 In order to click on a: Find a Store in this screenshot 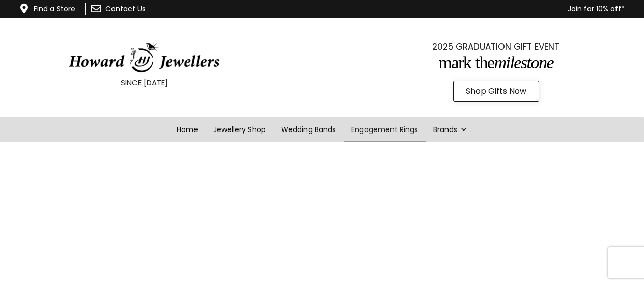, I will do `click(54, 9)`.